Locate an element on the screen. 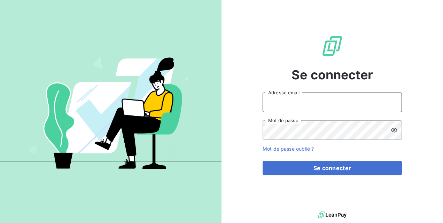 Image resolution: width=443 pixels, height=223 pixels. img: Logo LeanPay is located at coordinates (332, 46).